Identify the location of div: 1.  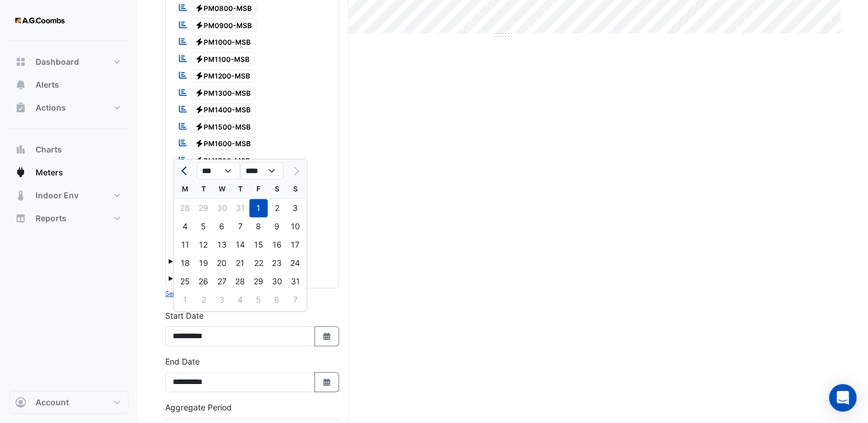
(259, 208).